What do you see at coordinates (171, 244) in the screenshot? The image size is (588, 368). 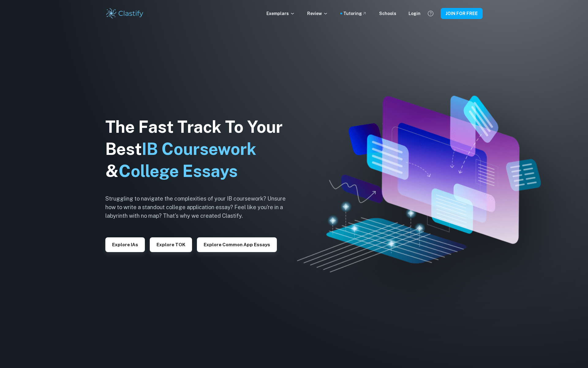 I see `a: Explore TOK` at bounding box center [171, 244].